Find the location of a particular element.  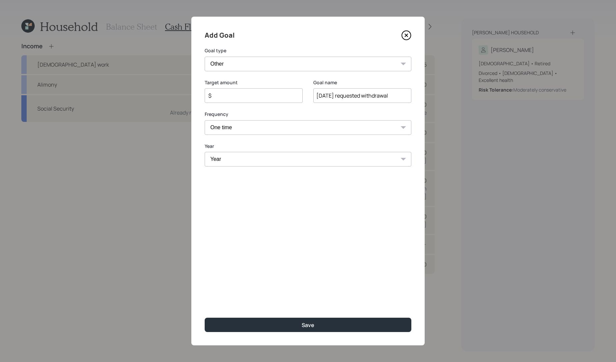

label: Goal name is located at coordinates (362, 83).